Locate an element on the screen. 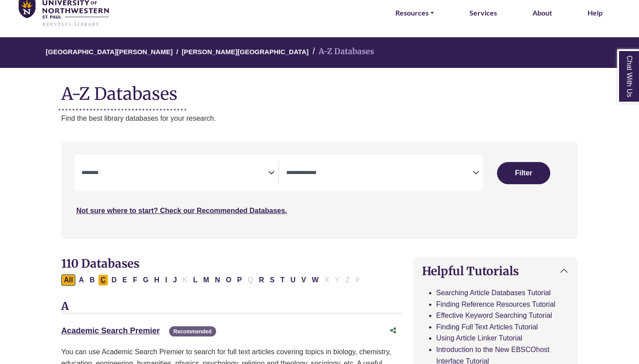 The height and width of the screenshot is (364, 639). button: Filter Results R is located at coordinates (262, 280).